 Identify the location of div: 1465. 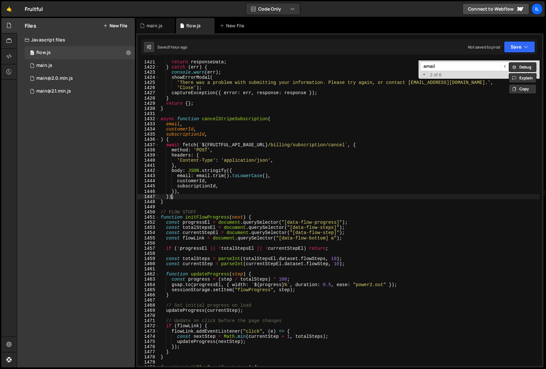
(148, 290).